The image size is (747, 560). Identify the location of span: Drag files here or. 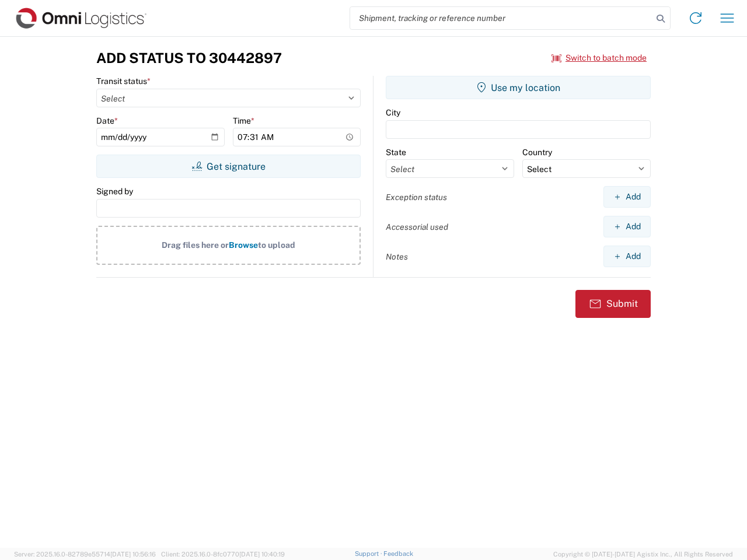
(195, 245).